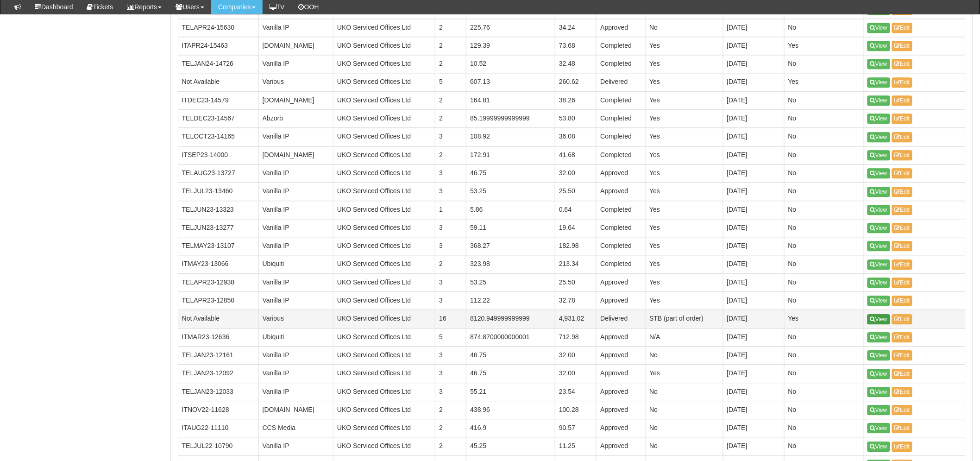 The height and width of the screenshot is (461, 980). I want to click on td: TELJAN23-12161, so click(218, 355).